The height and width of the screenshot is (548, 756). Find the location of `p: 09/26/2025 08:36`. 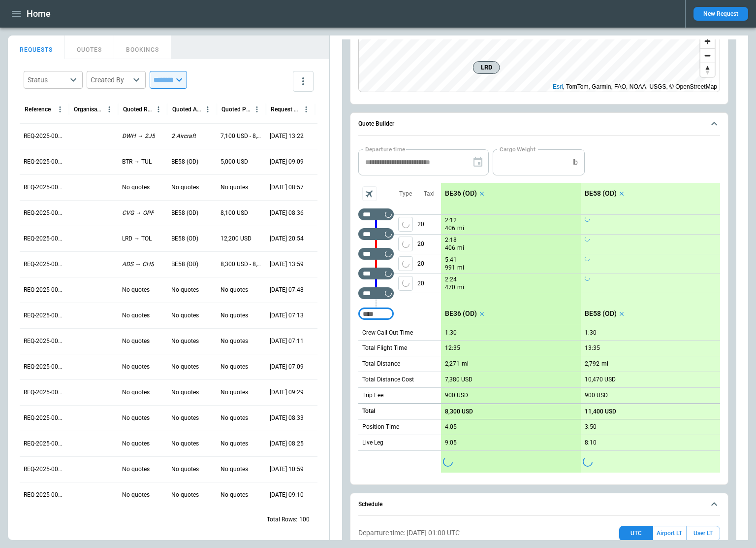

p: 09/26/2025 08:36 is located at coordinates (286, 213).